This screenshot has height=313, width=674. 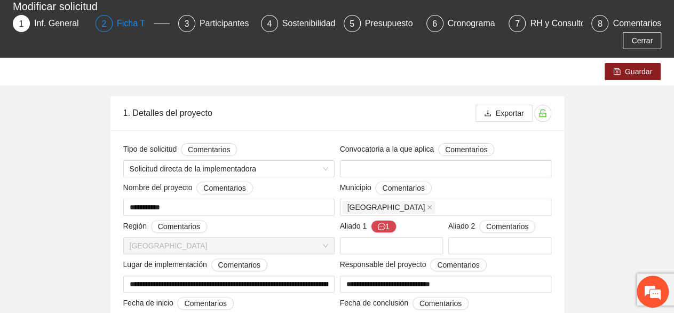 What do you see at coordinates (510, 113) in the screenshot?
I see `span: Exportar` at bounding box center [510, 113].